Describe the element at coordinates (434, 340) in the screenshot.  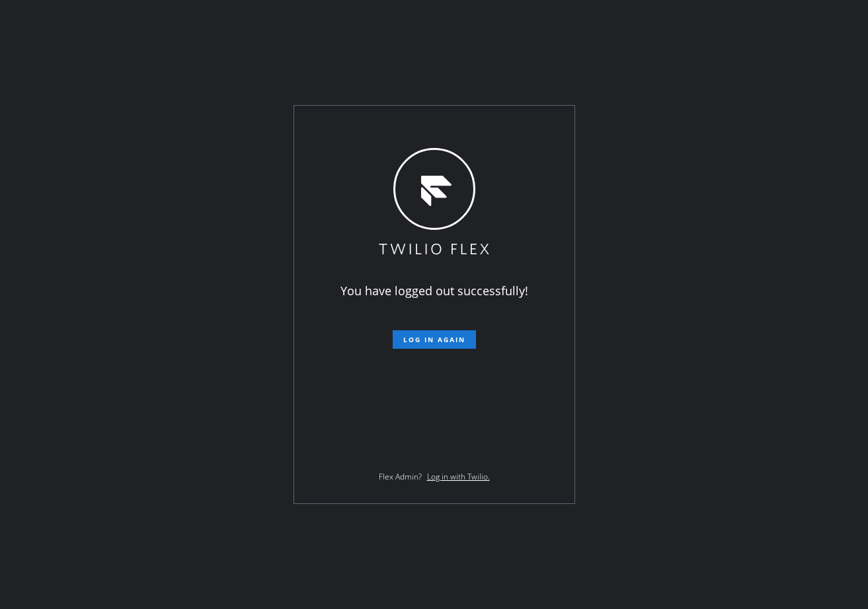
I see `span: Log in again` at that location.